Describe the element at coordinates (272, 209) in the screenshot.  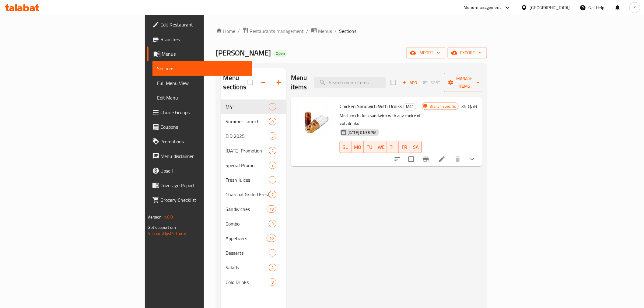
I see `span: 18` at that location.